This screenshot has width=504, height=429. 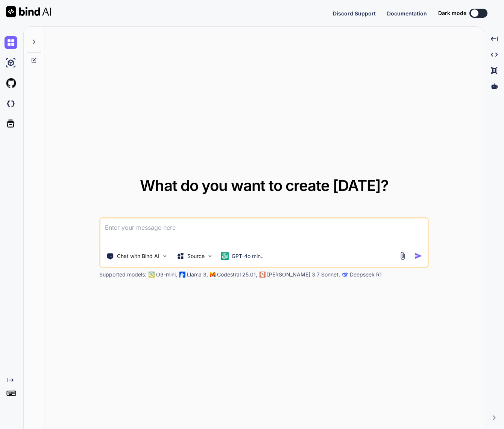 What do you see at coordinates (138, 256) in the screenshot?
I see `p: Chat with Bind AI` at bounding box center [138, 256].